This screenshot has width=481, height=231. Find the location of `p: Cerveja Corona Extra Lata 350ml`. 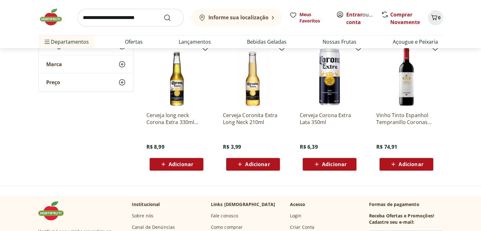

p: Cerveja Corona Extra Lata 350ml is located at coordinates (329, 119).